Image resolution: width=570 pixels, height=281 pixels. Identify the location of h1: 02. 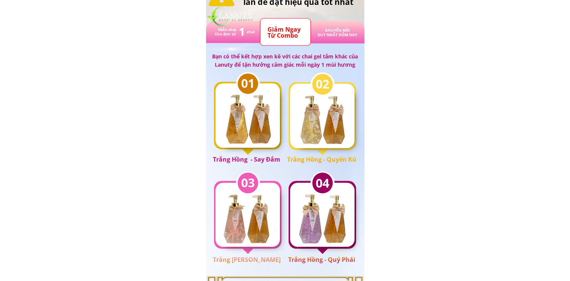
(322, 84).